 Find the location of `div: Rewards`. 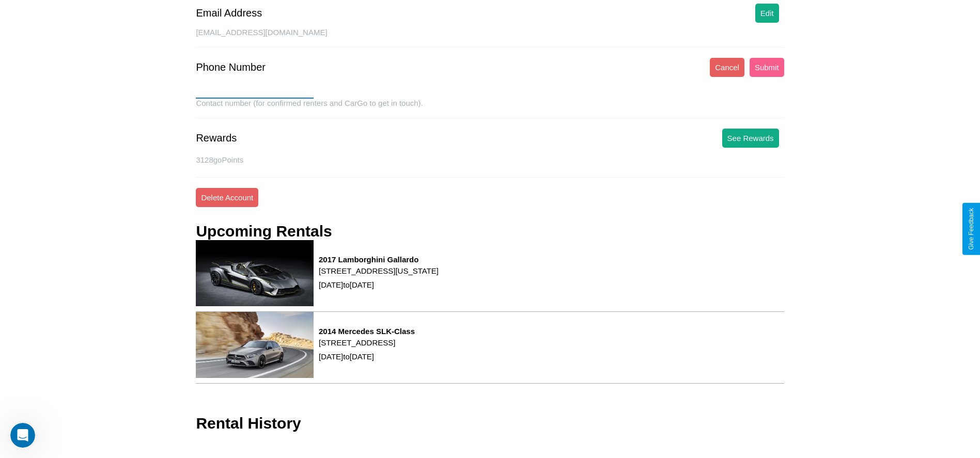

div: Rewards is located at coordinates (216, 138).